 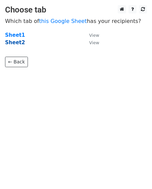 What do you see at coordinates (63, 21) in the screenshot?
I see `a: this Google Sheet` at bounding box center [63, 21].